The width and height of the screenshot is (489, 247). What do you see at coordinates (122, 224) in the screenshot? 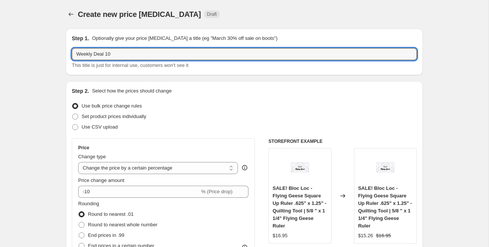
I see `span: Round to nearest whole number` at bounding box center [122, 224].